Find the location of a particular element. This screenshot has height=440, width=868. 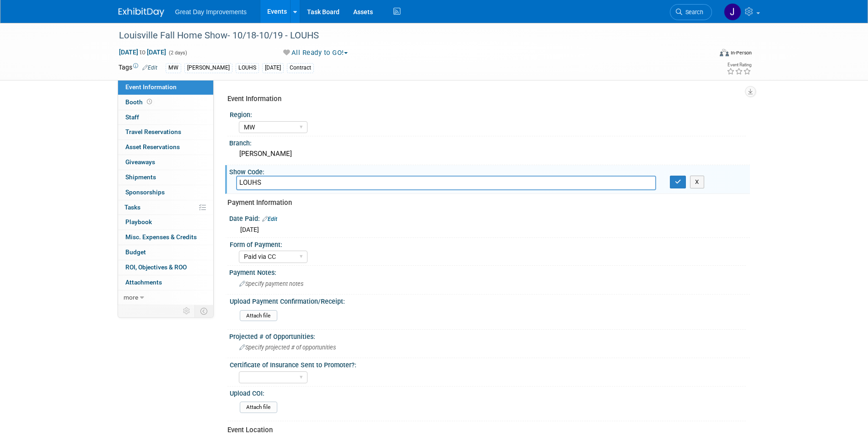

div: Branch: is located at coordinates (490, 141).